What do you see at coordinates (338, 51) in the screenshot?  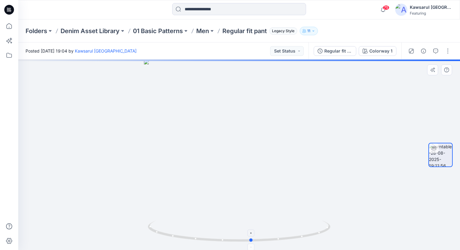 I see `div: Regular fit pant` at bounding box center [338, 51].